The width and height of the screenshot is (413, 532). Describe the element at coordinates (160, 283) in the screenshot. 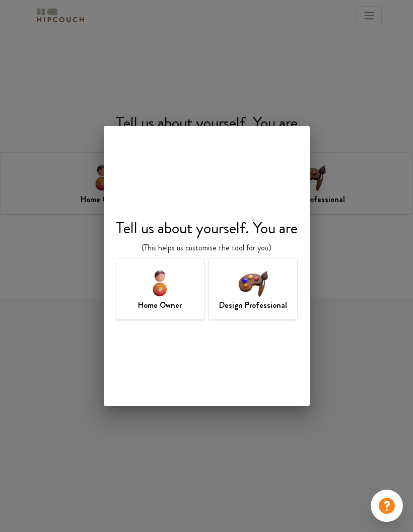

I see `img: home-owner-icon` at that location.